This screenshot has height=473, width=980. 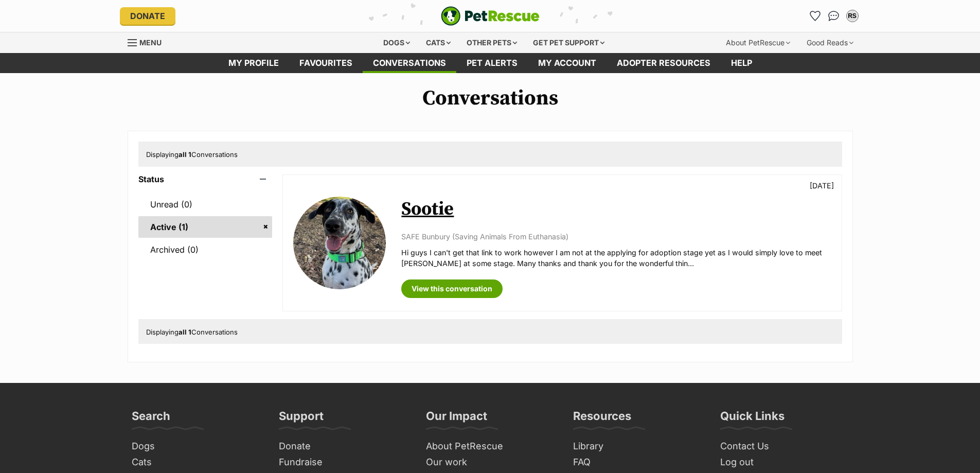 What do you see at coordinates (567, 63) in the screenshot?
I see `a: My account` at bounding box center [567, 63].